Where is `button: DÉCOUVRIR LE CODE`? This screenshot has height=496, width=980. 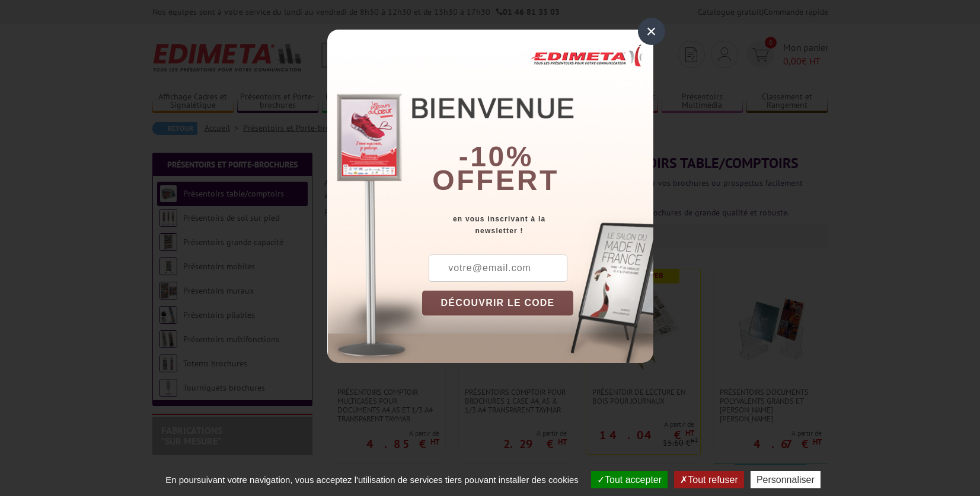
button: DÉCOUVRIR LE CODE is located at coordinates (498, 303).